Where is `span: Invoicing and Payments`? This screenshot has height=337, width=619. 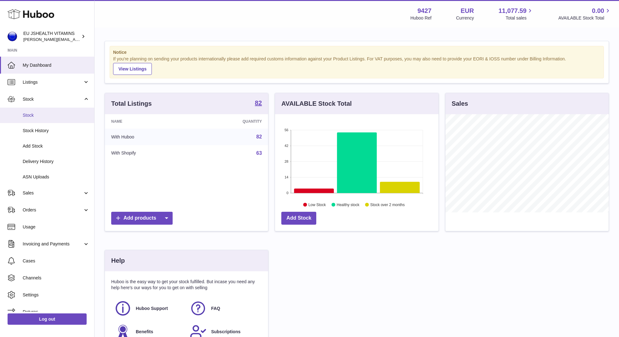
span: Invoicing and Payments is located at coordinates (53, 244).